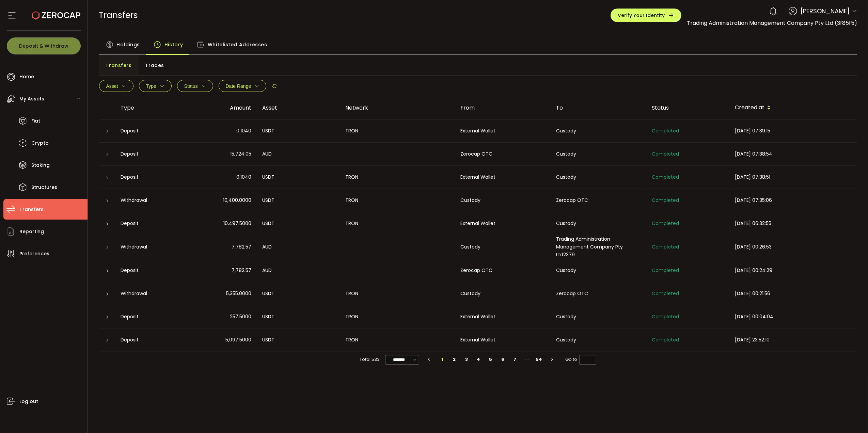  I want to click on span: Reporting, so click(32, 232).